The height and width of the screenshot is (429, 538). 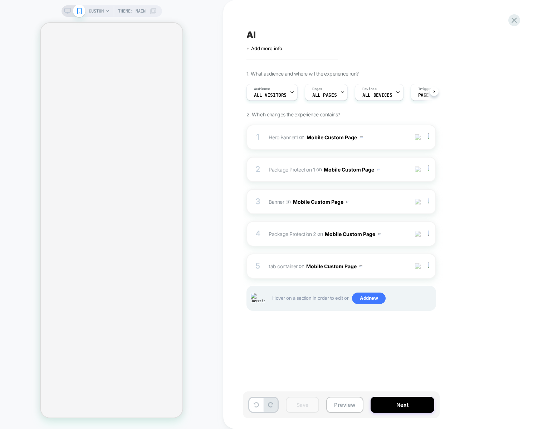 What do you see at coordinates (402, 404) in the screenshot?
I see `button: Next` at bounding box center [402, 404].